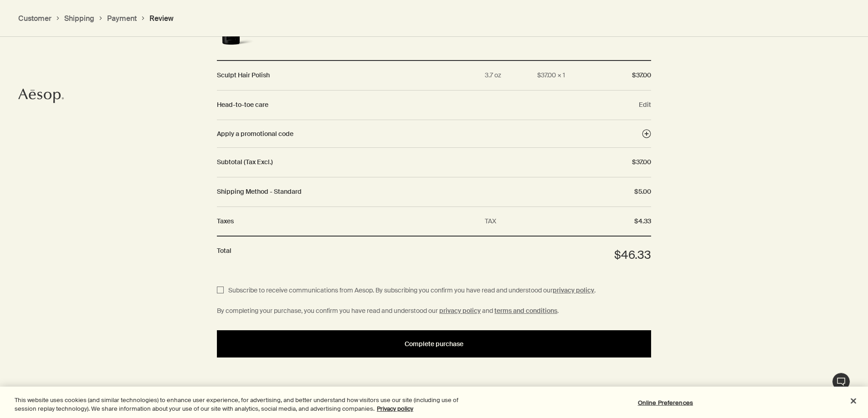 This screenshot has height=418, width=868. Describe the element at coordinates (533, 222) in the screenshot. I see `dd: TAX` at that location.